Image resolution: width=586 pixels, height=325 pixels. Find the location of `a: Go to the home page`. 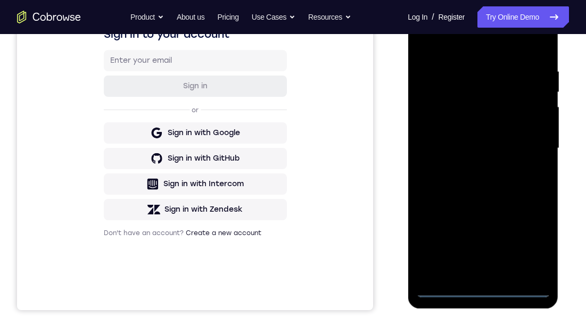

a: Go to the home page is located at coordinates (49, 17).